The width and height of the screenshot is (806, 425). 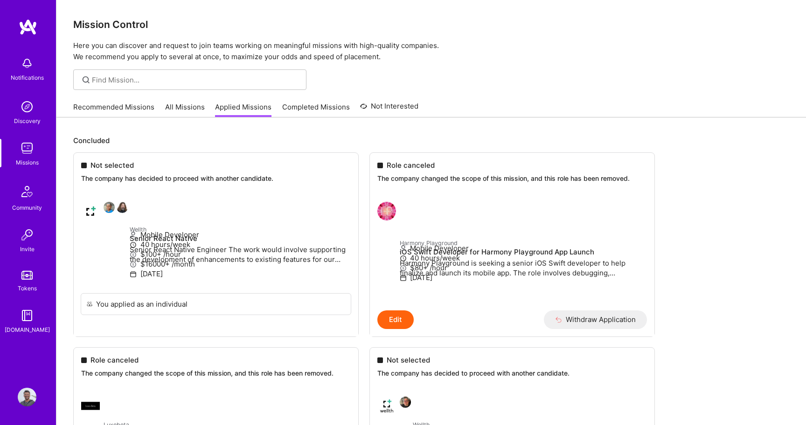 What do you see at coordinates (27, 121) in the screenshot?
I see `div: Discovery` at bounding box center [27, 121].